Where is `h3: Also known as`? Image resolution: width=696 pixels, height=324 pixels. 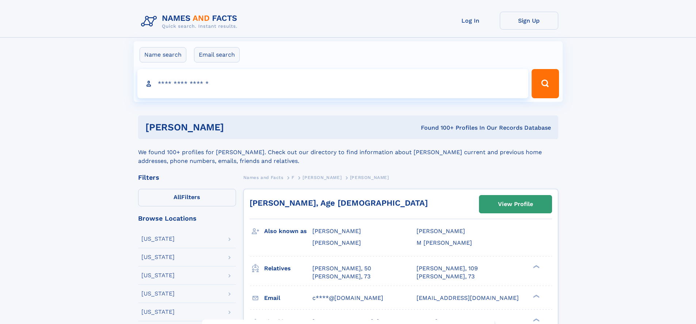 h3: Also known as is located at coordinates (288, 231).